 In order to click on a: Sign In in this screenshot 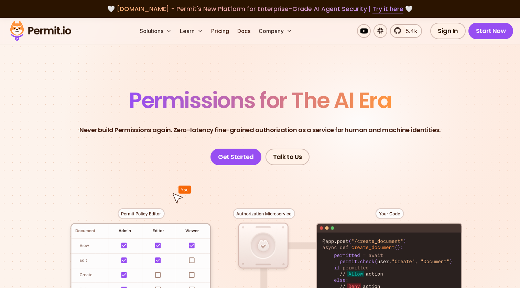, I will do `click(448, 31)`.